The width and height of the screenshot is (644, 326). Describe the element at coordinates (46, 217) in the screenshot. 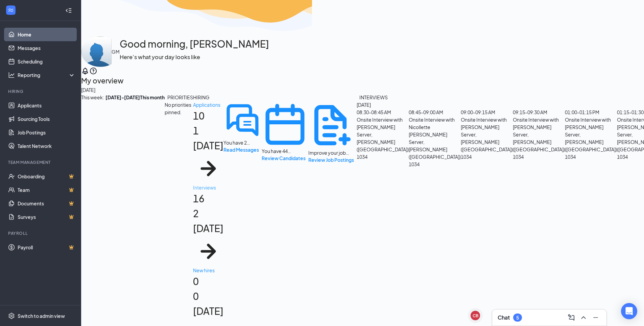

I see `a: SurveysCrown` at that location.